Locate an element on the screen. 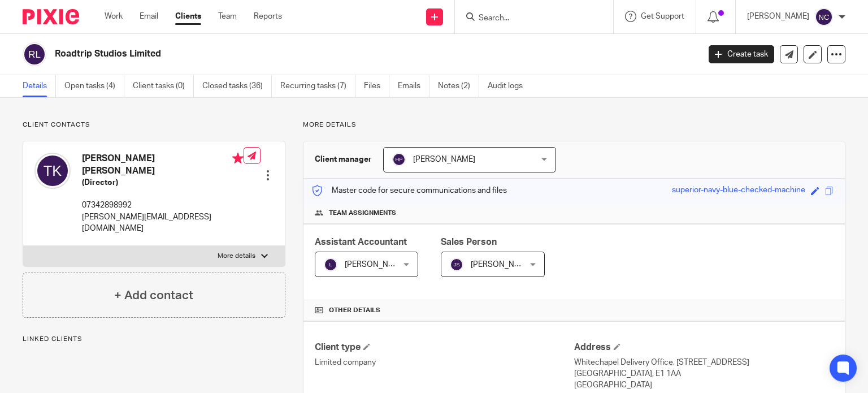  a: Audit logs is located at coordinates (509, 86).